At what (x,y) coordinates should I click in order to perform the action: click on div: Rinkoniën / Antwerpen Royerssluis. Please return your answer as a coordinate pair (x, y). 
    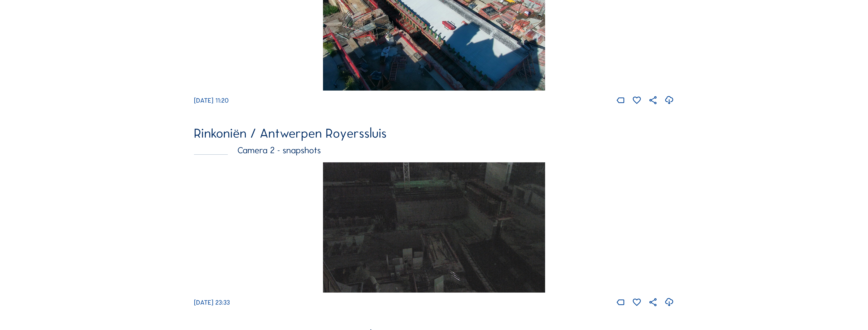
    Looking at the image, I should click on (434, 133).